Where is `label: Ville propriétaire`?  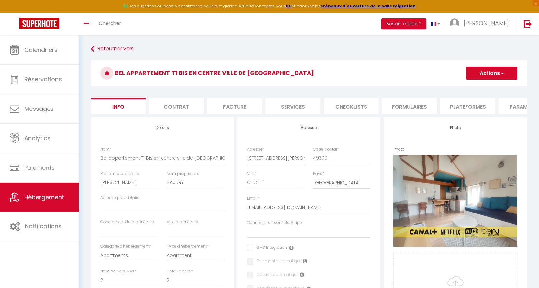
label: Ville propriétaire is located at coordinates (182, 222).